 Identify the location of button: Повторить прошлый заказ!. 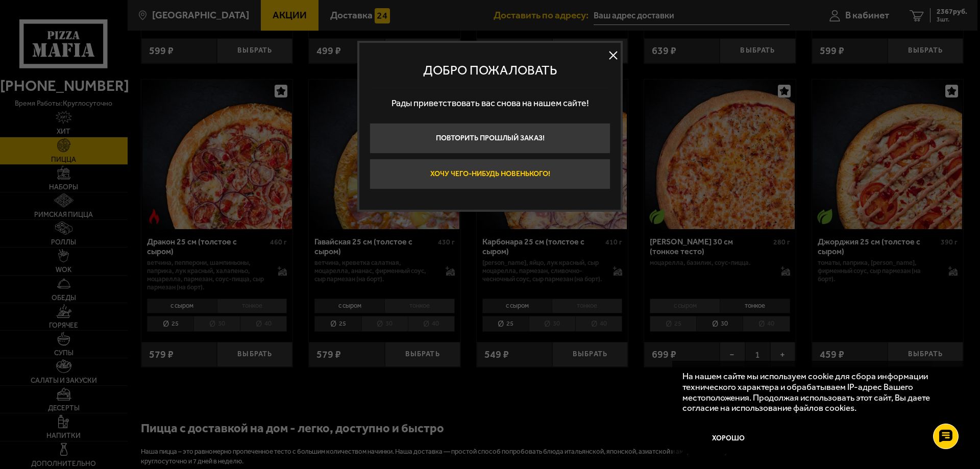
(490, 139).